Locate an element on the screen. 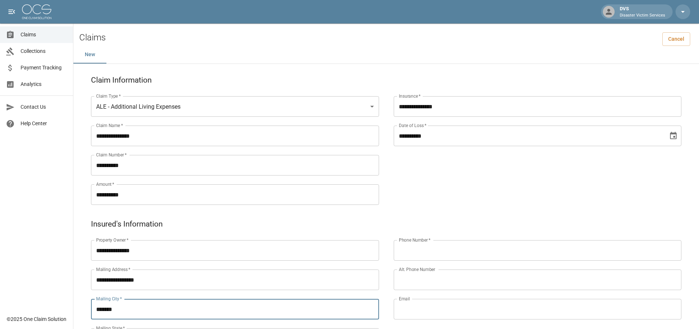 The width and height of the screenshot is (699, 329). div: DVS is located at coordinates (643, 12).